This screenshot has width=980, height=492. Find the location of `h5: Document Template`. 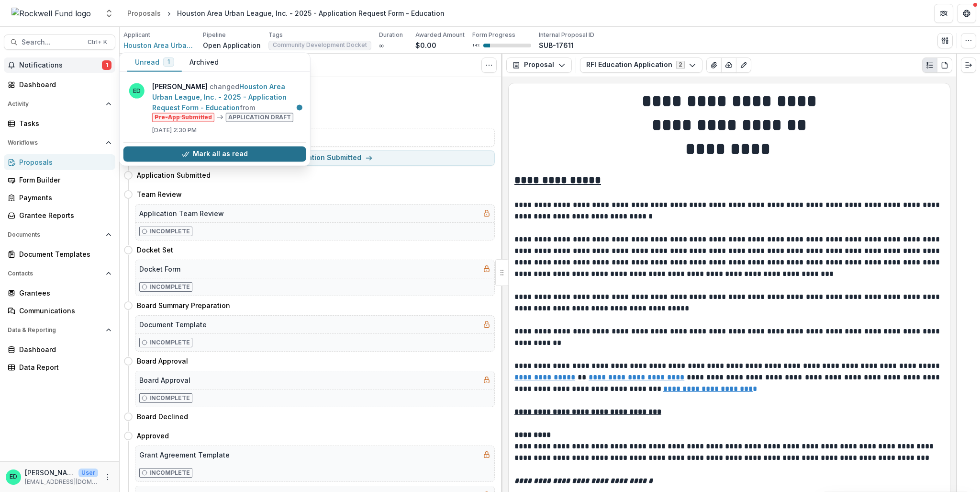

h5: Document Template is located at coordinates (173, 324).